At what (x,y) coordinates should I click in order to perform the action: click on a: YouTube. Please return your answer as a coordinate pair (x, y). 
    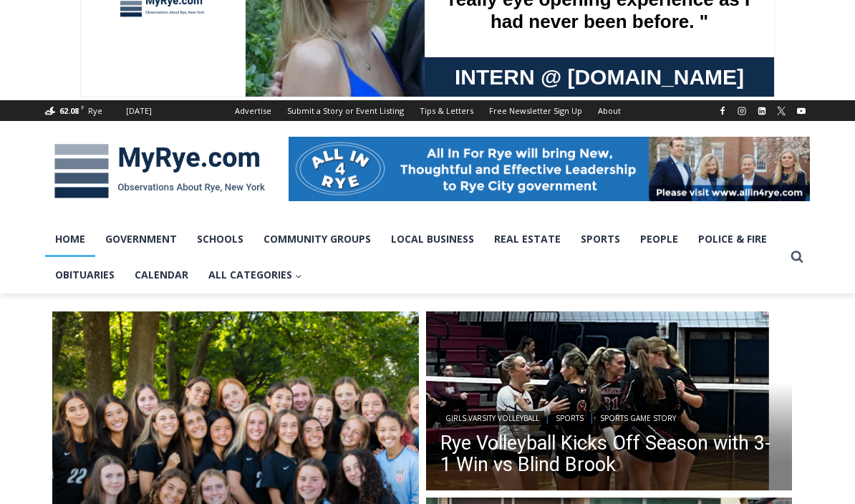
    Looking at the image, I should click on (801, 112).